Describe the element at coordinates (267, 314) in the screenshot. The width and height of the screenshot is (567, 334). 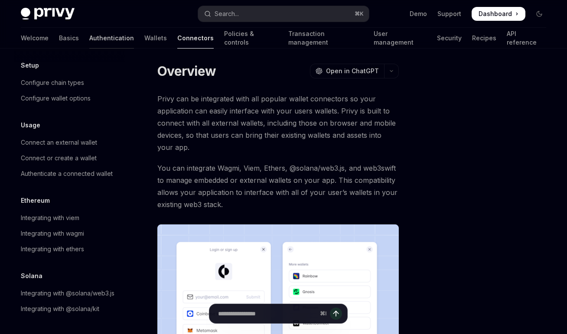
I see `input: Ask a question...` at that location.